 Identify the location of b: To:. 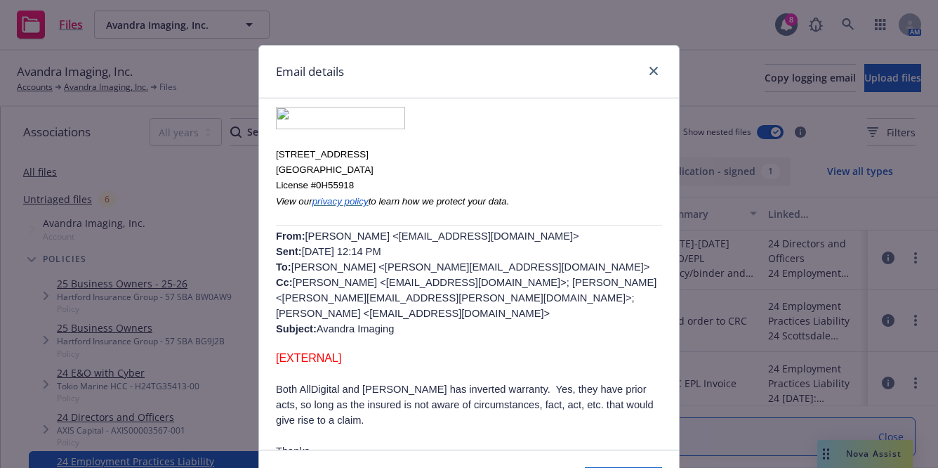
(284, 267).